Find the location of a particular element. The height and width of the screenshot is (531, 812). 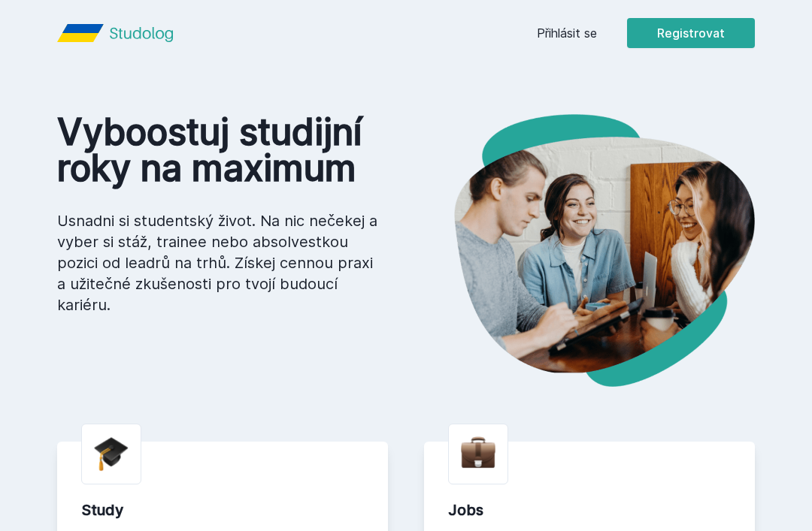

img: graduation-cap.png is located at coordinates (111, 454).